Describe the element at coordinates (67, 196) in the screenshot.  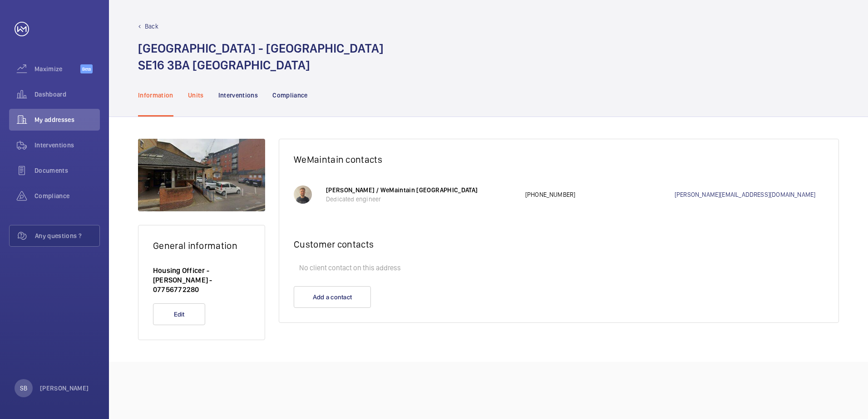
I see `span: Compliance` at that location.